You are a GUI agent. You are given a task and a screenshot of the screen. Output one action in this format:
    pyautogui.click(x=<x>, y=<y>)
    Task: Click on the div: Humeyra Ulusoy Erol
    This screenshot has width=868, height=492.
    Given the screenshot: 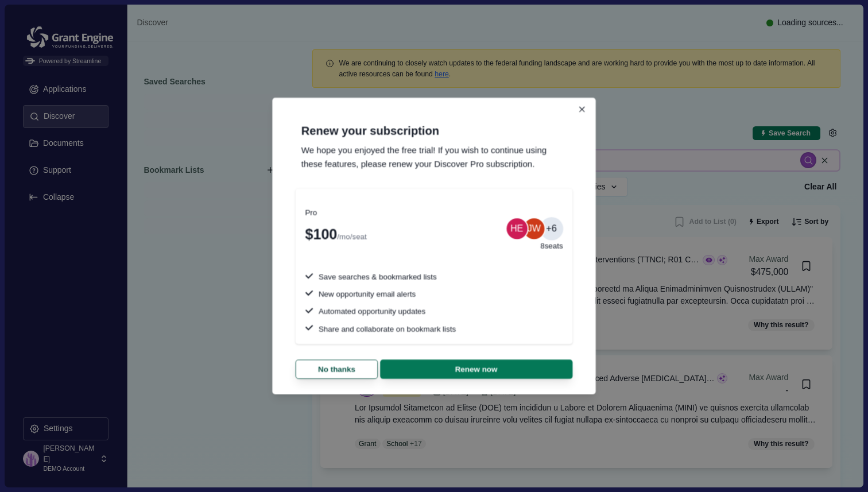 What is the action you would take?
    pyautogui.click(x=517, y=228)
    